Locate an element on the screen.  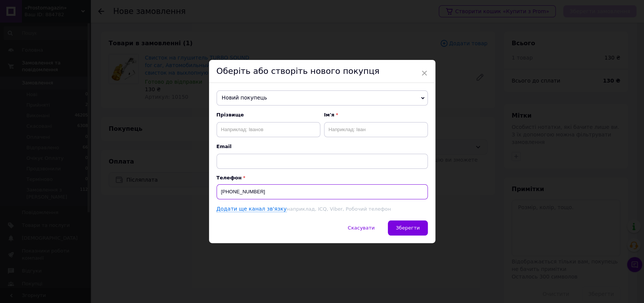
span: Ім'я is located at coordinates (376, 115).